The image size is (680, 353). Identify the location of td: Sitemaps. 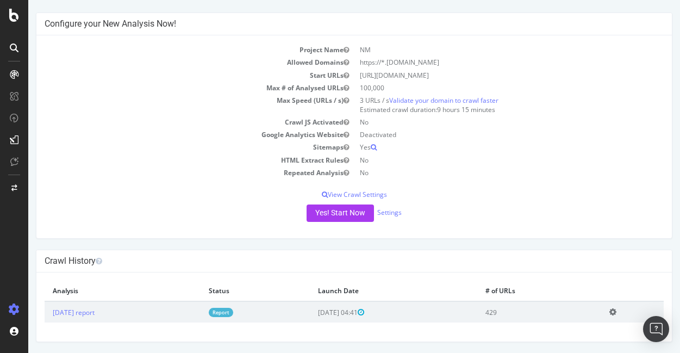
(171, 147).